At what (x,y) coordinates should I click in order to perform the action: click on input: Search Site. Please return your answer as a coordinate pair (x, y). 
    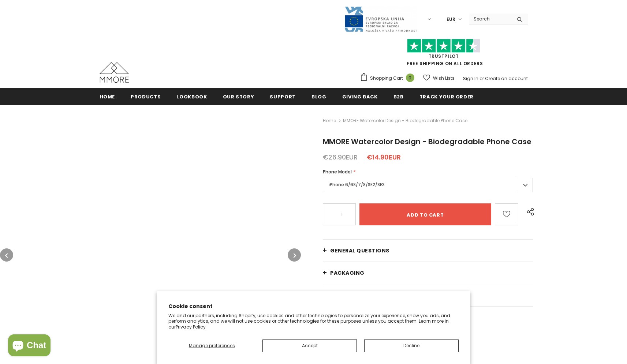
    Looking at the image, I should click on (490, 19).